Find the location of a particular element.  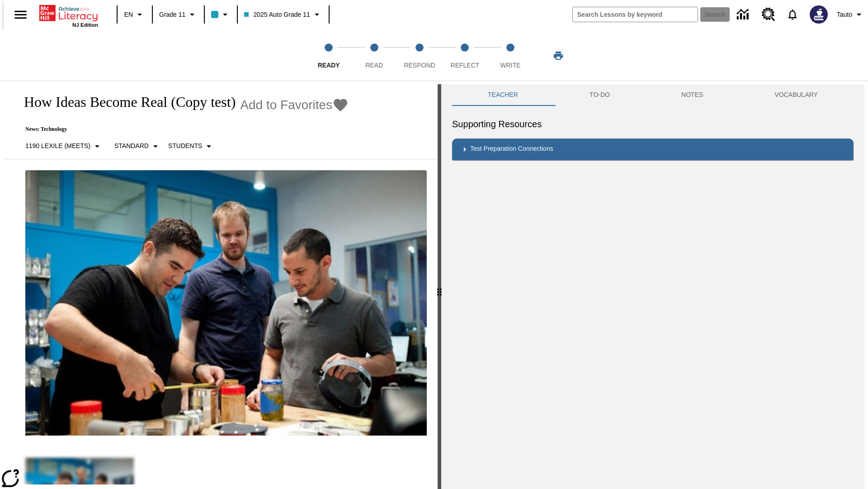

button: Add to Favorites - How Ideas Become Real (Copy test) is located at coordinates (294, 104).